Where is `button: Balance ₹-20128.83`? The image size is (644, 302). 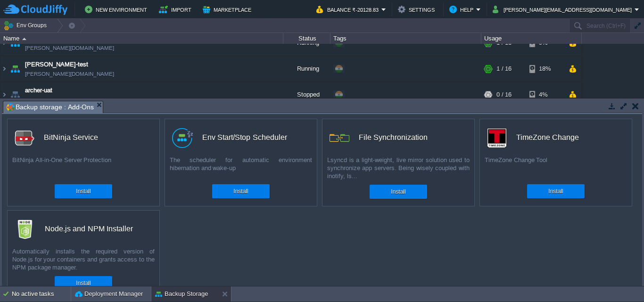 button: Balance ₹-20128.83 is located at coordinates (349, 10).